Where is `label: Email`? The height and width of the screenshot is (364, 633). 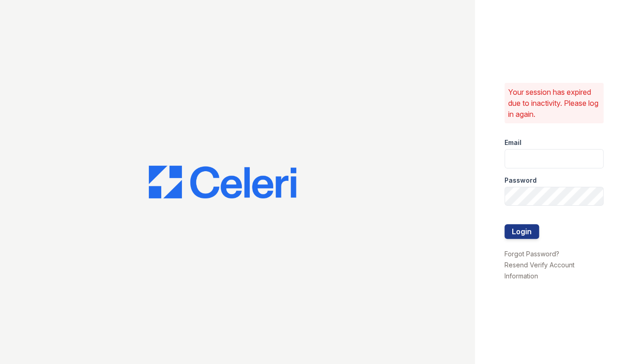 label: Email is located at coordinates (513, 143).